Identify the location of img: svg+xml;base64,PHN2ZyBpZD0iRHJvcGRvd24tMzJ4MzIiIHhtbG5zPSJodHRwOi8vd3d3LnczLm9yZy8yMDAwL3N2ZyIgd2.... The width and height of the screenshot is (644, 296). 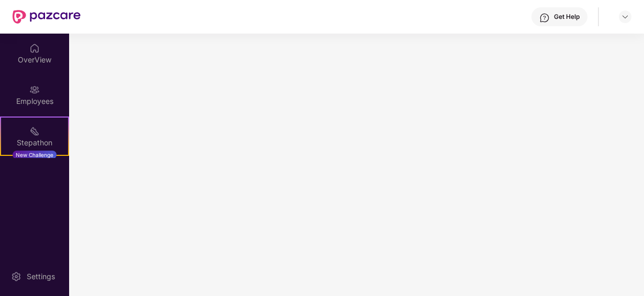
(625, 17).